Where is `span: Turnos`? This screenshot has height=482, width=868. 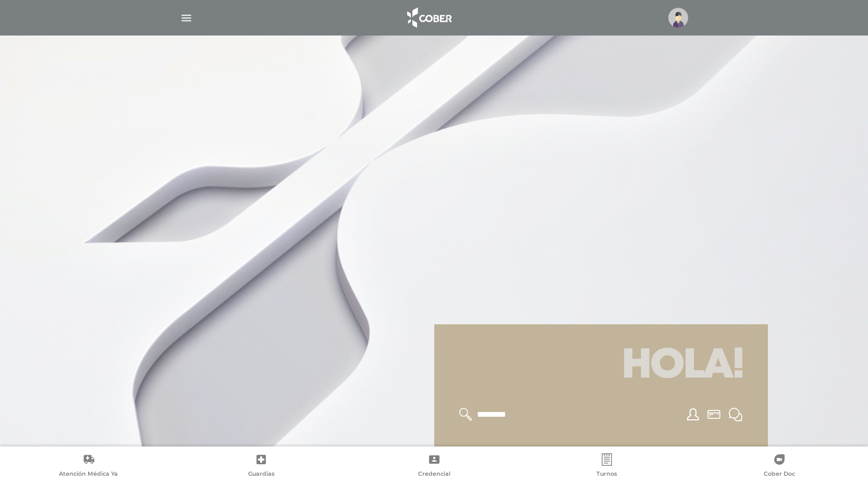
span: Turnos is located at coordinates (607, 475).